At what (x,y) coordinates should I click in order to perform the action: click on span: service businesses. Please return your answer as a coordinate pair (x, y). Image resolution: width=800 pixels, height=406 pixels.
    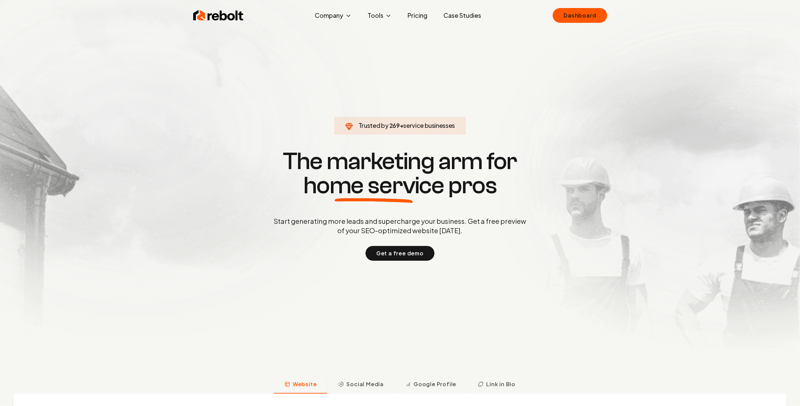
    Looking at the image, I should click on (429, 125).